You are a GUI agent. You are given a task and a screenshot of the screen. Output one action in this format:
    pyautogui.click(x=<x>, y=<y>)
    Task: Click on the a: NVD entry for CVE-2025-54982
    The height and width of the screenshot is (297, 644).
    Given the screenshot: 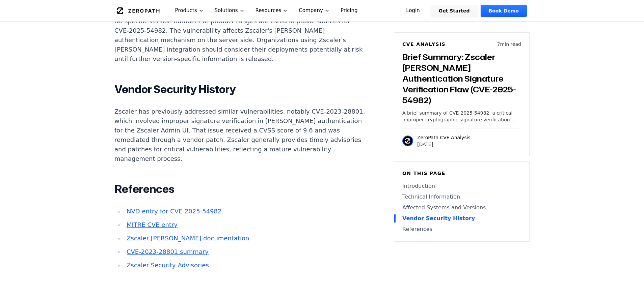 What is the action you would take?
    pyautogui.click(x=174, y=211)
    